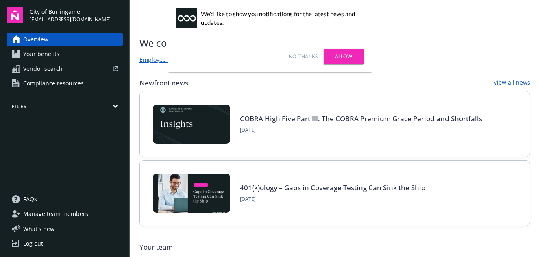 The width and height of the screenshot is (540, 257). What do you see at coordinates (192, 193) in the screenshot?
I see `img: Card Image - 401kology - Gaps in Coverage Testing - 08-27-25.jpg` at bounding box center [192, 193].